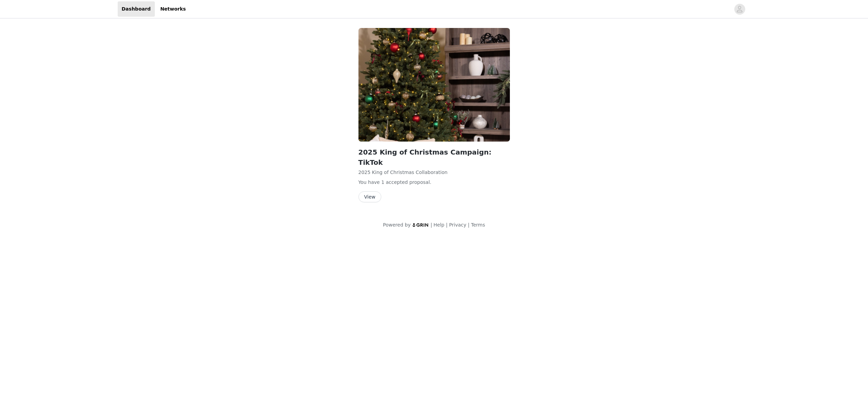 The width and height of the screenshot is (868, 407). What do you see at coordinates (434, 158) in the screenshot?
I see `h2: 2025 King of Christmas Campaign: TikTok` at bounding box center [434, 158].